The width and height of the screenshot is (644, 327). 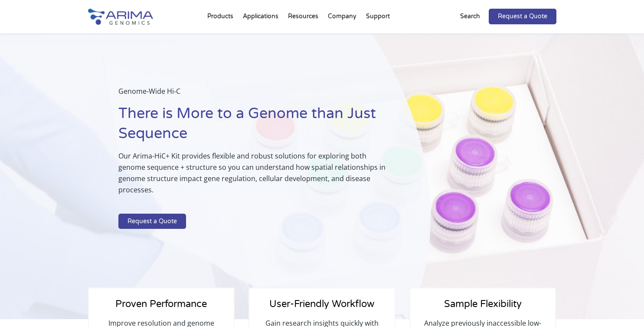 What do you see at coordinates (322, 304) in the screenshot?
I see `span: User-Friendly Workflow` at bounding box center [322, 304].